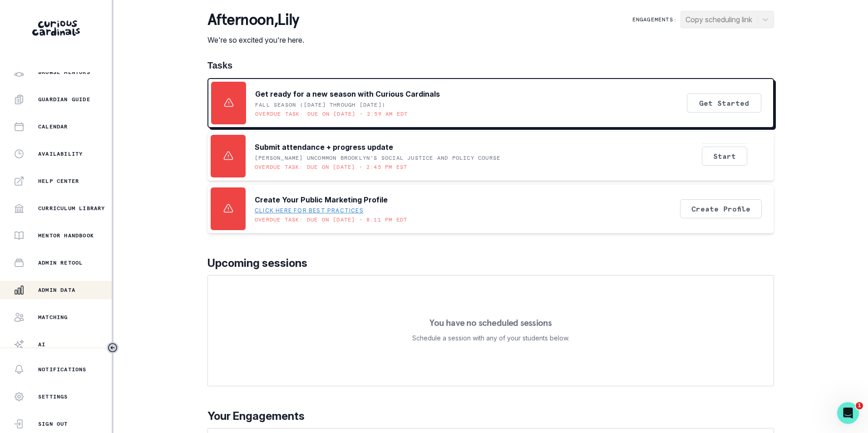 This screenshot has height=433, width=868. Describe the element at coordinates (53, 317) in the screenshot. I see `p: Matching` at that location.